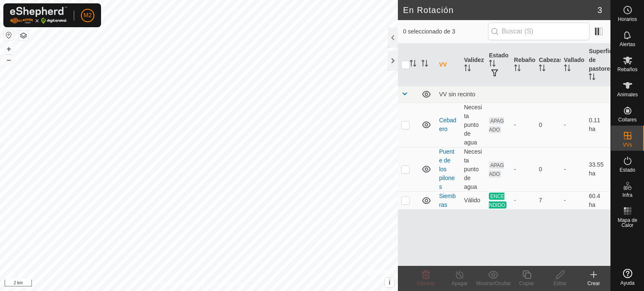 This screenshot has width=644, height=291. I want to click on button: i, so click(389, 283).